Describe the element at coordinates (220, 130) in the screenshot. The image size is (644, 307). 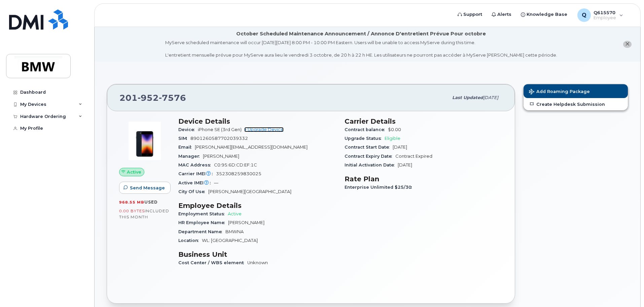
I see `span: iPhone SE (3rd Gen)` at that location.